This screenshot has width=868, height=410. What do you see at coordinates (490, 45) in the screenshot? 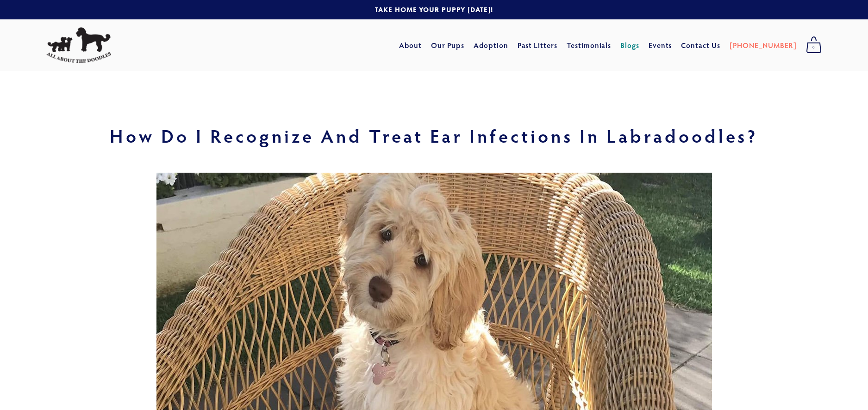
I see `a: Adoption` at bounding box center [490, 45].